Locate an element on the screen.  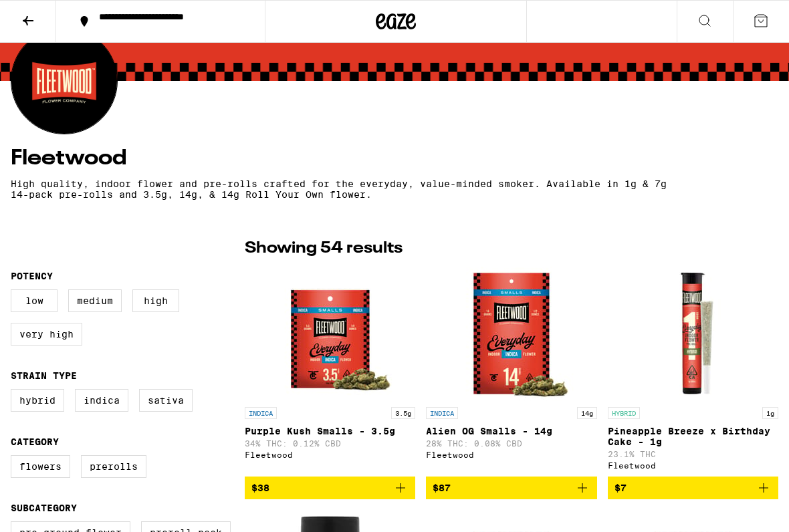
label: Indica is located at coordinates (101, 400).